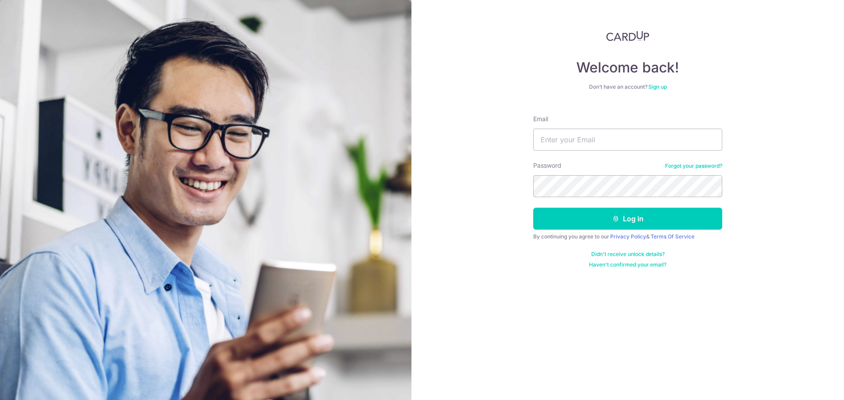 The height and width of the screenshot is (400, 844). What do you see at coordinates (657, 87) in the screenshot?
I see `a: Sign up` at bounding box center [657, 87].